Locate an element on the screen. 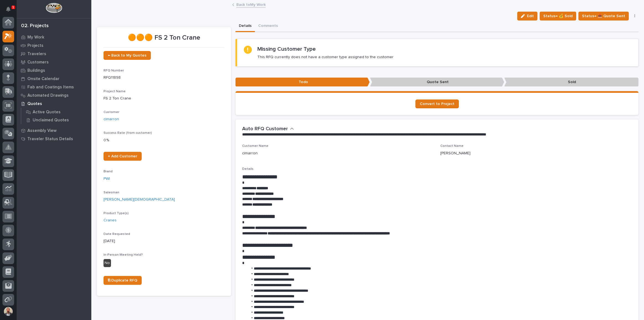 This screenshot has height=320, width=644. p: My Work is located at coordinates (36, 37).